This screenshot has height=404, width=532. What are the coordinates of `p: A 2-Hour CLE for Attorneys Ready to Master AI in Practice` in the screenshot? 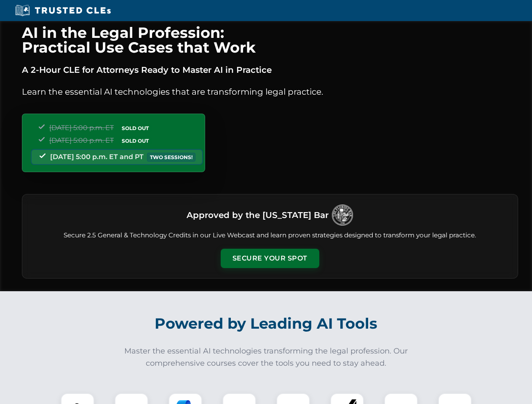 It's located at (270, 70).